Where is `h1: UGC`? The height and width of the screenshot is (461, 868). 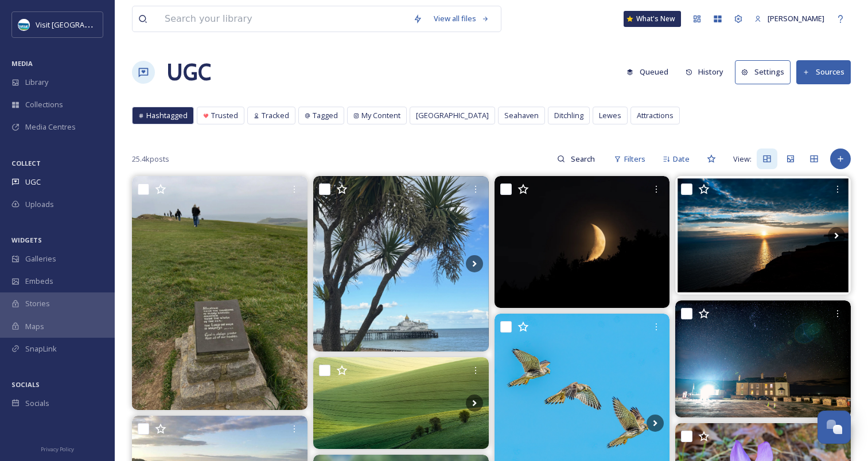 h1: UGC is located at coordinates (189, 72).